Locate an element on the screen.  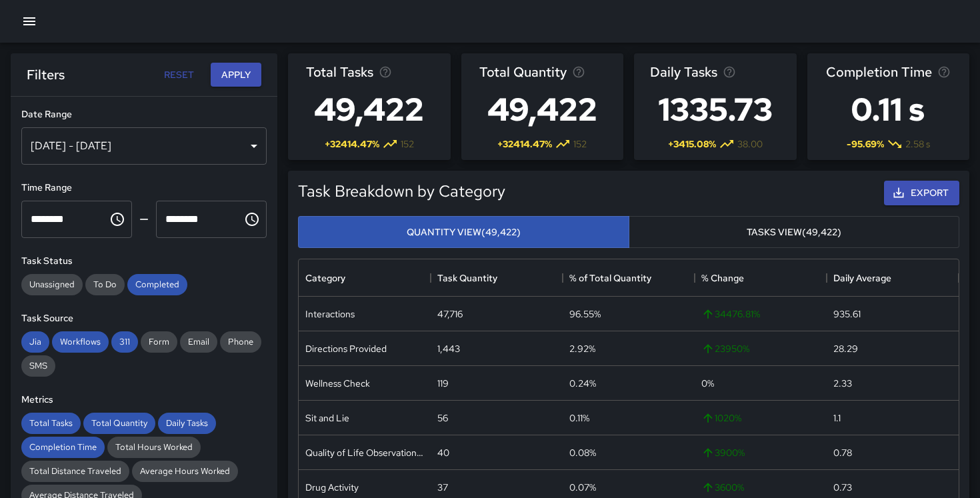
div: Jia is located at coordinates (35, 342).